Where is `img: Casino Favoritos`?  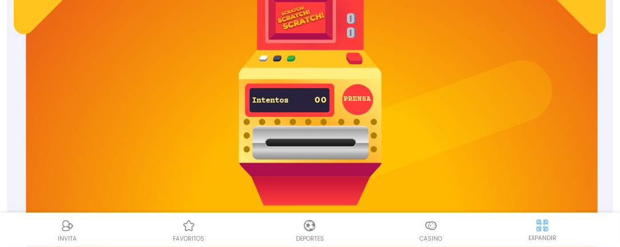 img: Casino Favoritos is located at coordinates (189, 225).